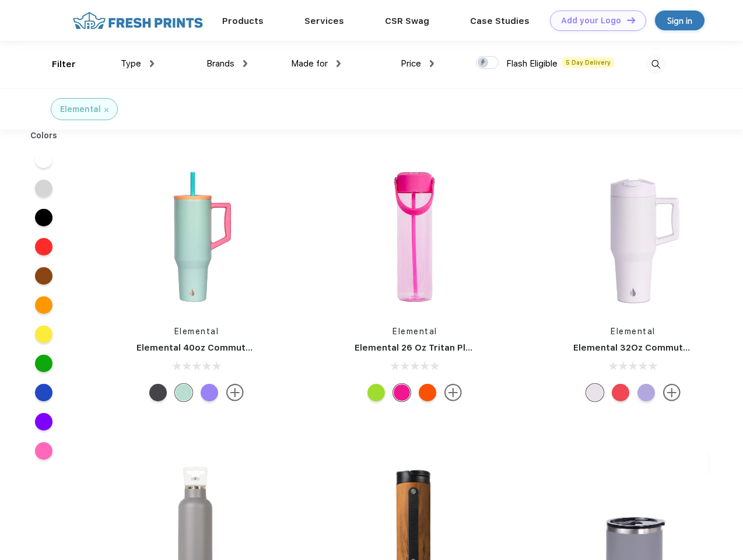 The image size is (743, 560). I want to click on a: Elemental 26 Oz Tritan Plastic Water Bottle, so click(451, 348).